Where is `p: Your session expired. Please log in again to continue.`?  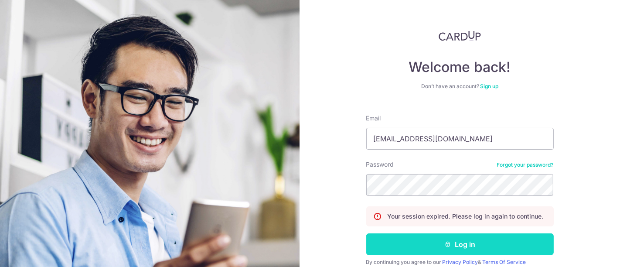 p: Your session expired. Please log in again to continue. is located at coordinates (466, 216).